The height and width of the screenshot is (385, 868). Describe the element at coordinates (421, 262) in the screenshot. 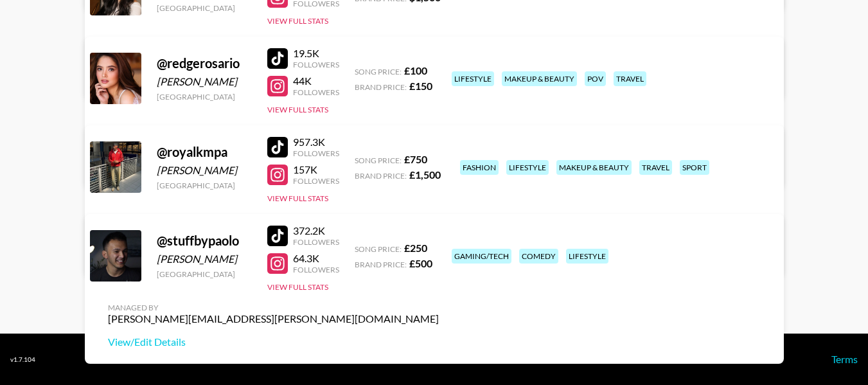

I see `strong: £ 500` at that location.